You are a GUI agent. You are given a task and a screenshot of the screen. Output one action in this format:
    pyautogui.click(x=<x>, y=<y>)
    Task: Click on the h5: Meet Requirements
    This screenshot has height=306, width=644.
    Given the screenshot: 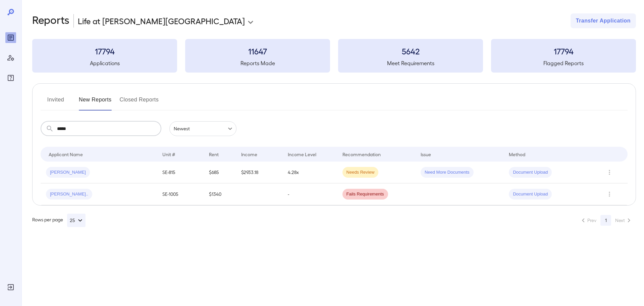 What is the action you would take?
    pyautogui.click(x=411, y=63)
    